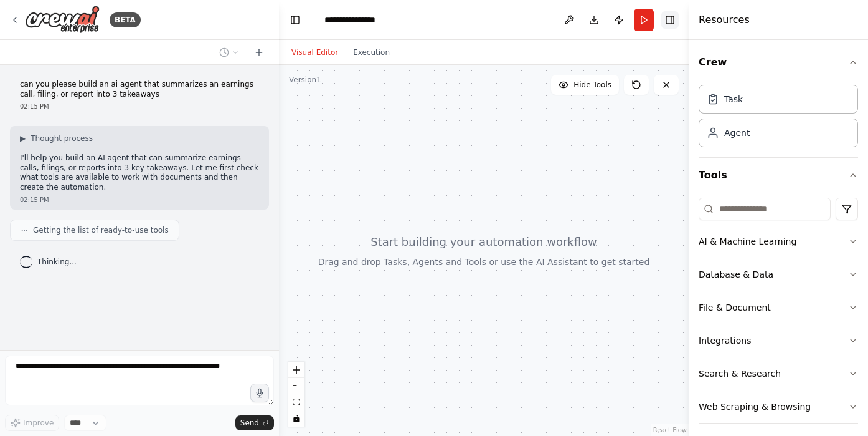  Describe the element at coordinates (371, 52) in the screenshot. I see `button: Execution` at that location.